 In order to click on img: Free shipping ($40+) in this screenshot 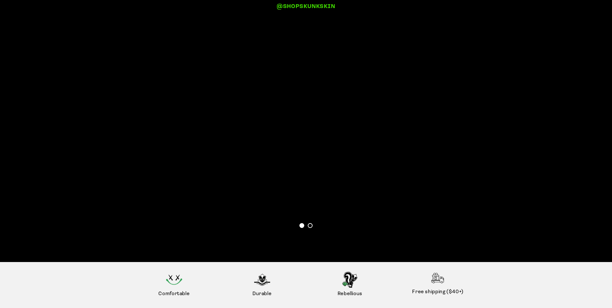, I will do `click(438, 279)`.